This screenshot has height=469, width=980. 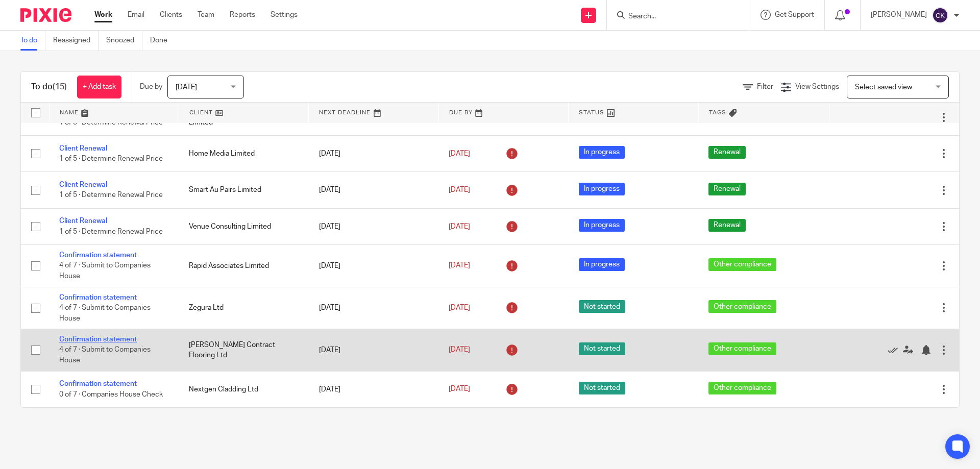 I want to click on a: Snoozed, so click(x=124, y=40).